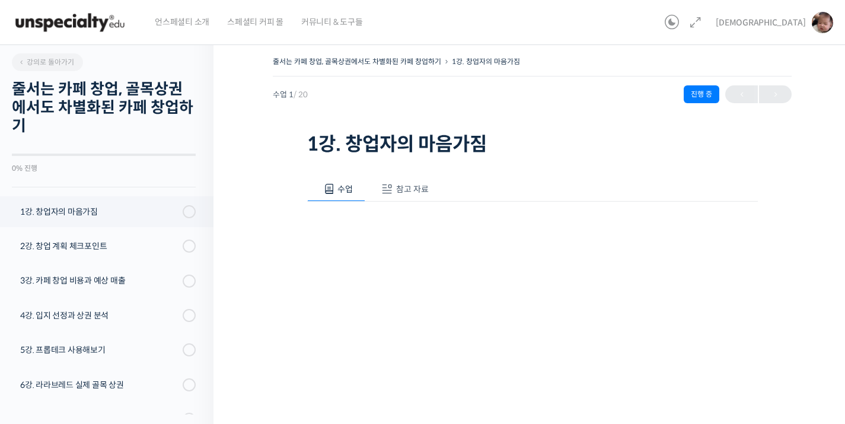  I want to click on div: 1강. 창업자의 마음가짐, so click(100, 212).